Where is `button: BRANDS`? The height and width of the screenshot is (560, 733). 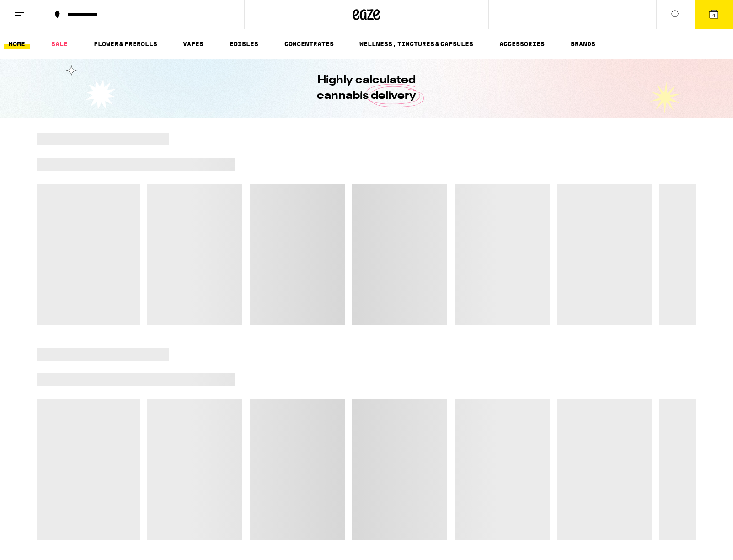
button: BRANDS is located at coordinates (583, 44).